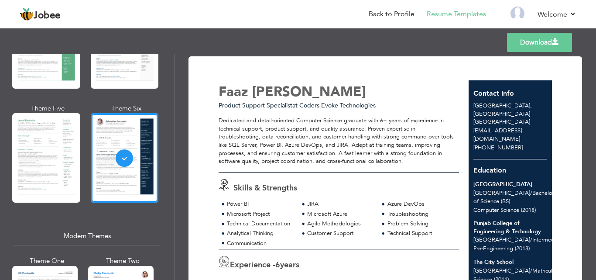  Describe the element at coordinates (260, 204) in the screenshot. I see `div: Power BI` at that location.